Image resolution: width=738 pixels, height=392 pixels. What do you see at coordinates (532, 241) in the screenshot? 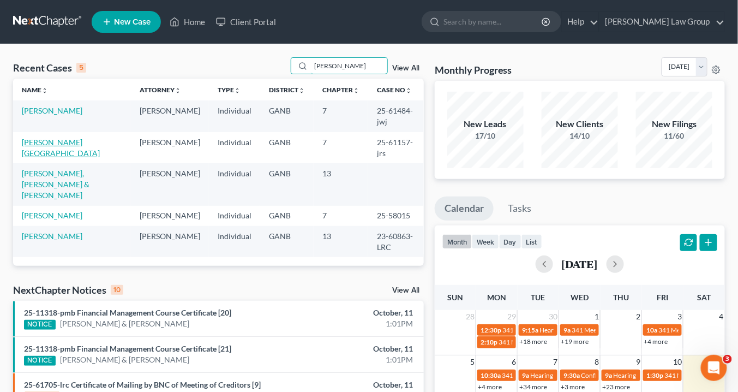
I see `button: list` at bounding box center [532, 241].